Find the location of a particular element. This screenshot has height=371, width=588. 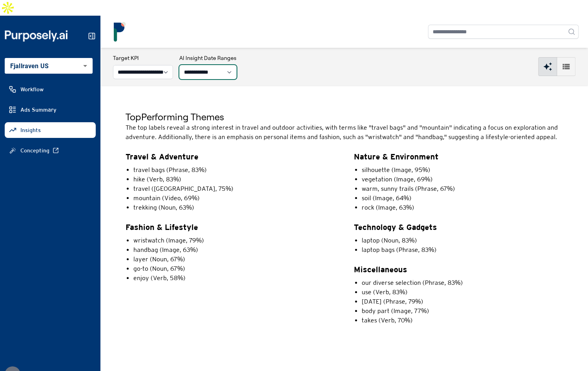

li: laptop bags (Phrase, 83%) is located at coordinates (462, 250).